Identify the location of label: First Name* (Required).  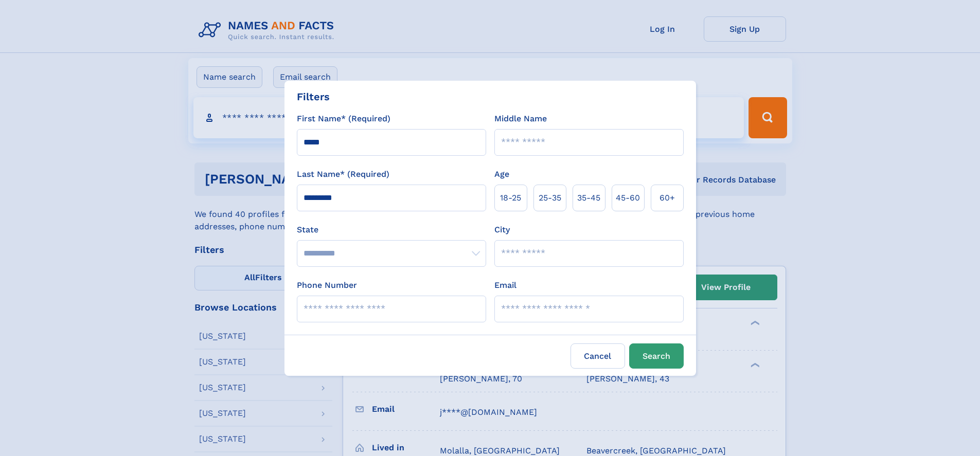
(344, 119).